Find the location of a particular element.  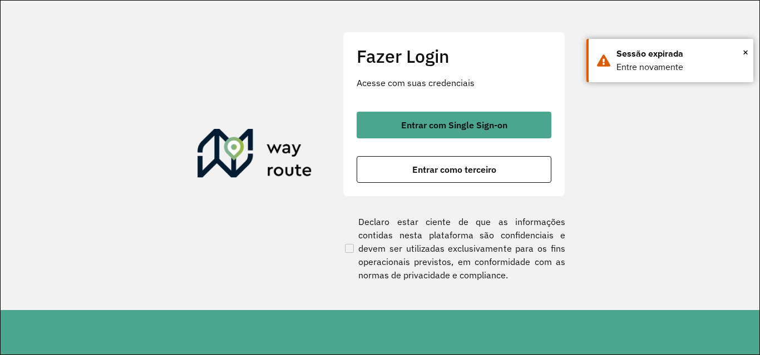

img: Roteirizador AmbevTech is located at coordinates (255, 156).